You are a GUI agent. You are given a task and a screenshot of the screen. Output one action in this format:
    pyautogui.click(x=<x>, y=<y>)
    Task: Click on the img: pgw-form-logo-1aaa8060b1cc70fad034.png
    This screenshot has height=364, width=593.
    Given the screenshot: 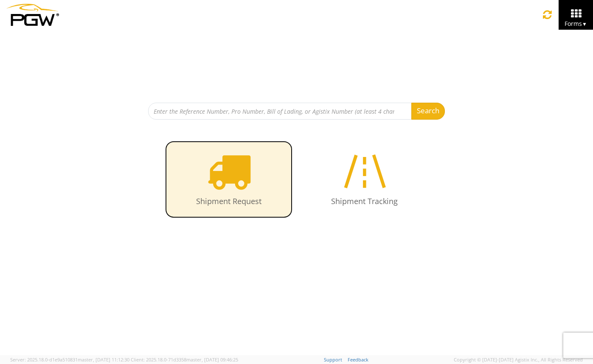 What is the action you would take?
    pyautogui.click(x=33, y=15)
    